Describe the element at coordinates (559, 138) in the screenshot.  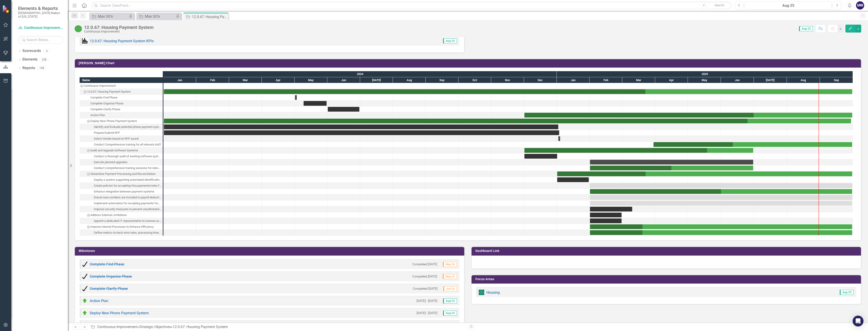
I see `div: Task: Start date: 2025-01-02 End date: 2025-01-02` at that location.